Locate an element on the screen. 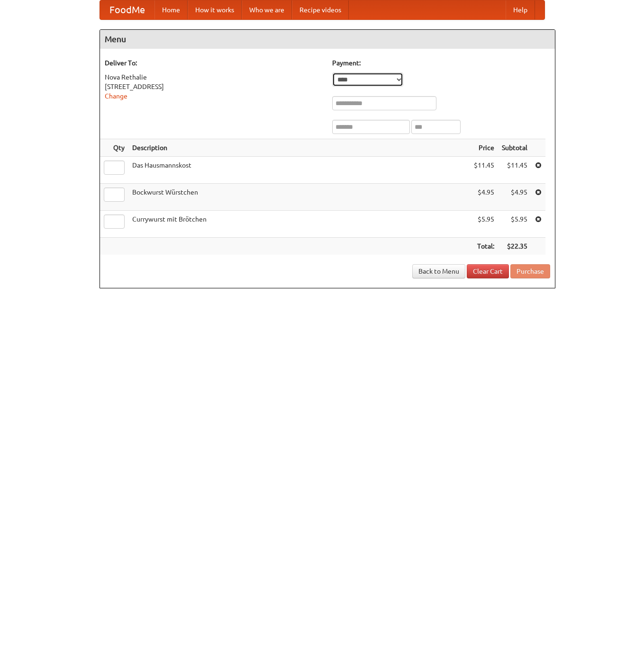 The height and width of the screenshot is (670, 644). div: Nova Rethalie is located at coordinates (213, 77).